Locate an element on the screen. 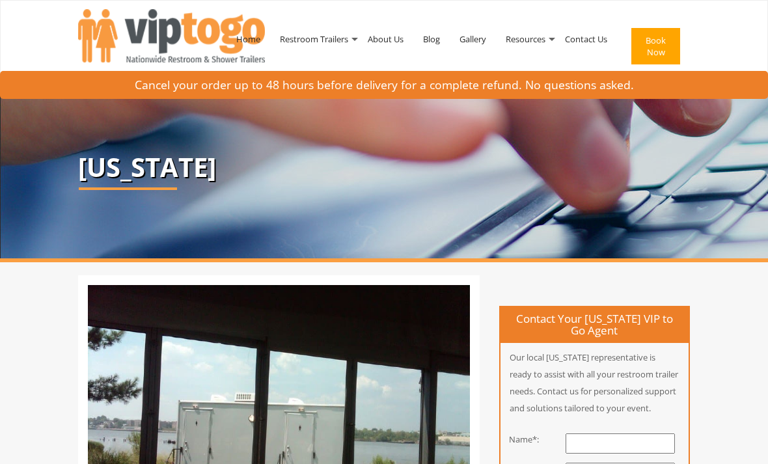 This screenshot has height=464, width=768. div: Name*: is located at coordinates (517, 439).